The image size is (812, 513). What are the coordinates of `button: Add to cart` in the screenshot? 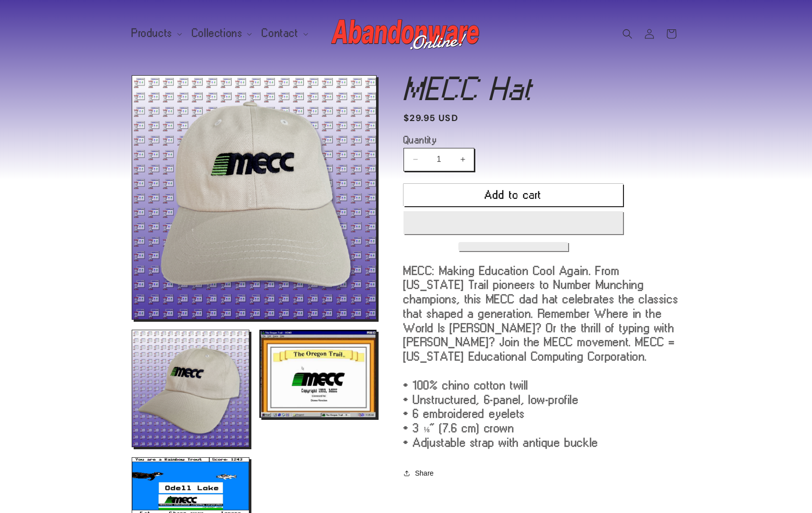 It's located at (513, 195).